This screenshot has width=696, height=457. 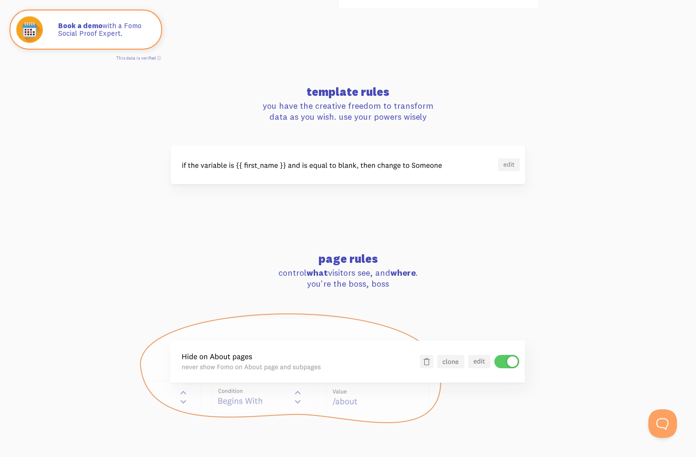 What do you see at coordinates (317, 272) in the screenshot?
I see `strong: what` at bounding box center [317, 272].